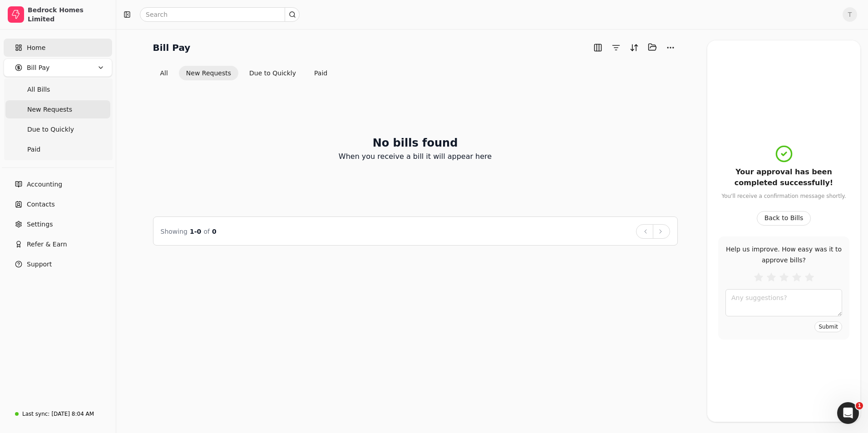 This screenshot has height=433, width=868. I want to click on span: Showing, so click(174, 231).